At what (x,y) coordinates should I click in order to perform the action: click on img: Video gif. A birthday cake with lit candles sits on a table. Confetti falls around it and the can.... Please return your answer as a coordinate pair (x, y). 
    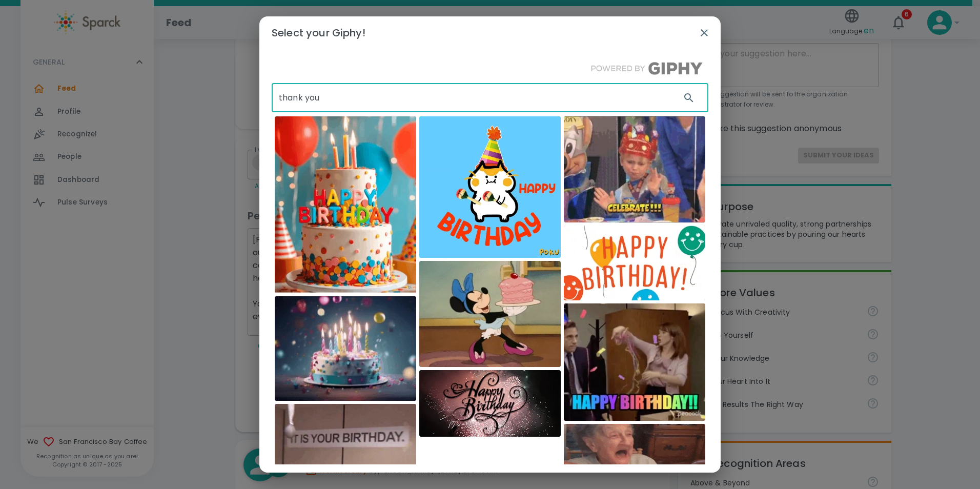
    Looking at the image, I should click on (346, 348).